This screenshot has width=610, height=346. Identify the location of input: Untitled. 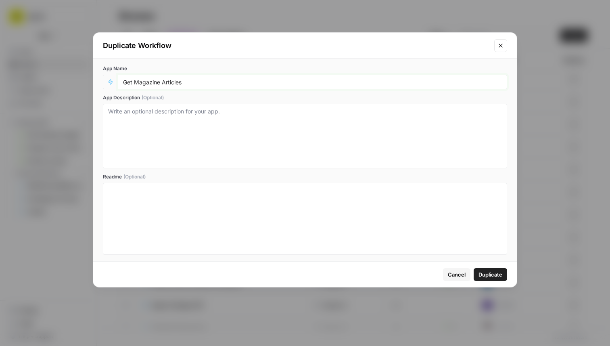
(312, 82).